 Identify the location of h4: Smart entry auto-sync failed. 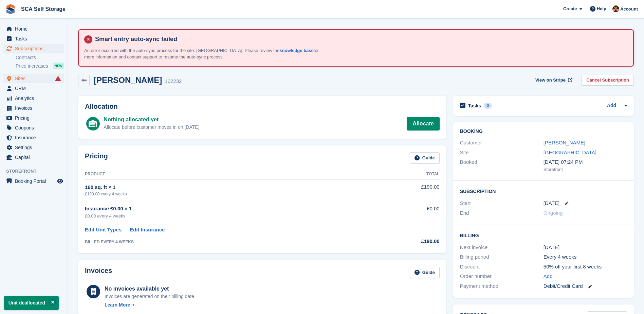
(360, 39).